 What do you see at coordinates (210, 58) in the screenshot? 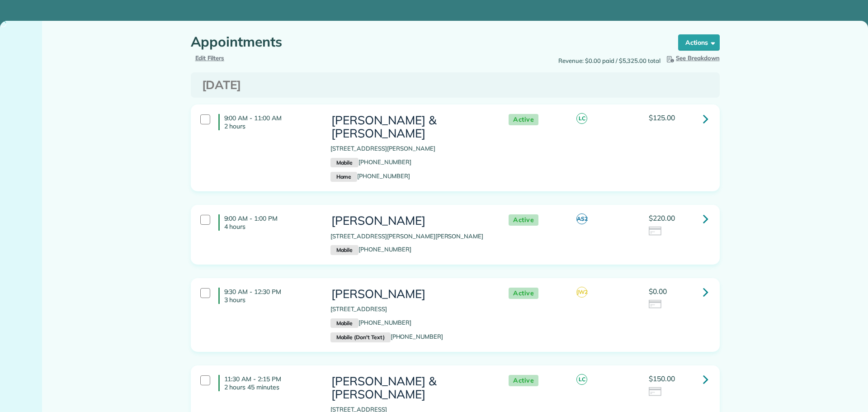
I see `span: Edit Filters` at bounding box center [210, 58].